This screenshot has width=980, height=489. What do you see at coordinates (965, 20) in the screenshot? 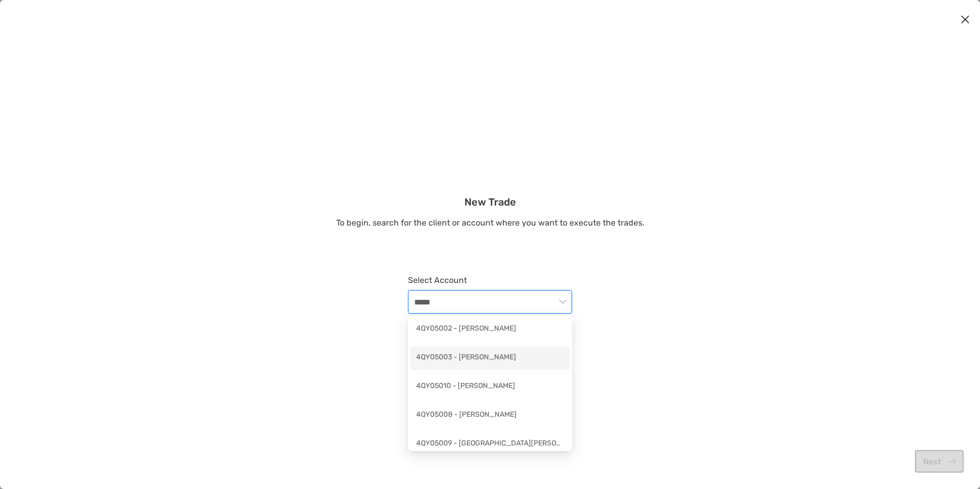
I see `button: Close modal` at bounding box center [965, 20].